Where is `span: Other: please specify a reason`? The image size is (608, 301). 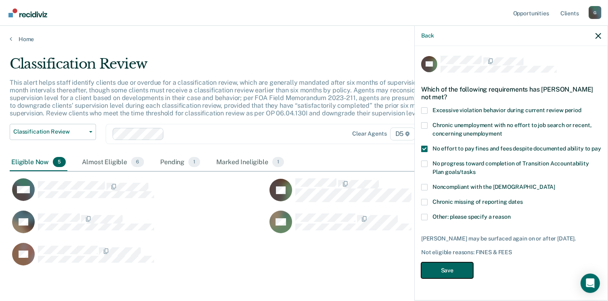 span: Other: please specify a reason is located at coordinates (472, 217).